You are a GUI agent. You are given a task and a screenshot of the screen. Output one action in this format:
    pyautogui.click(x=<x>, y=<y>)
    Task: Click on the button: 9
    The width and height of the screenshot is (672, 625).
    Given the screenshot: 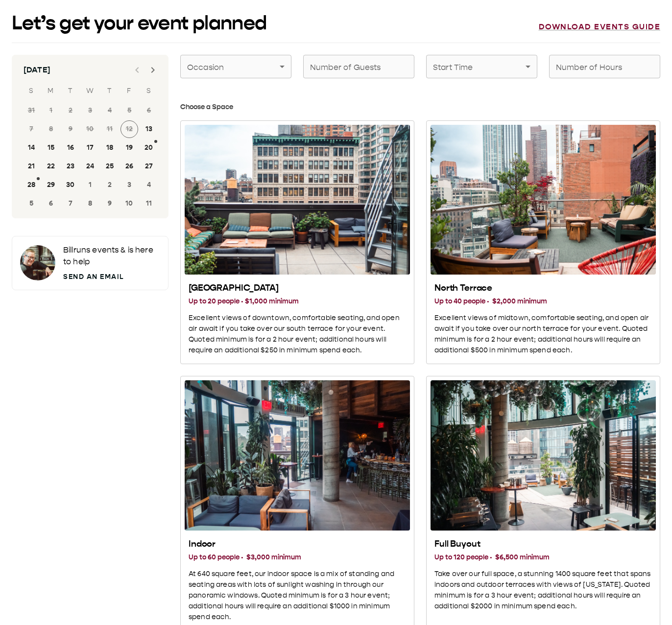 What is the action you would take?
    pyautogui.click(x=110, y=203)
    